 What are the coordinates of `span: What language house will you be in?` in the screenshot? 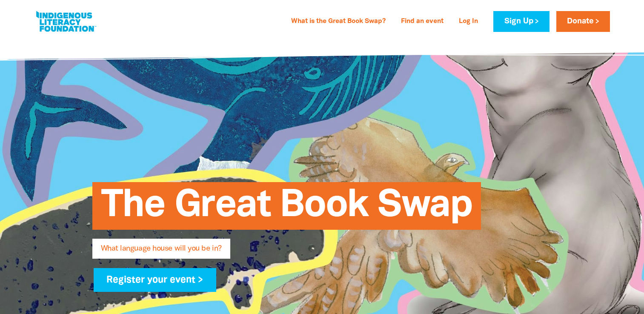 It's located at (161, 252).